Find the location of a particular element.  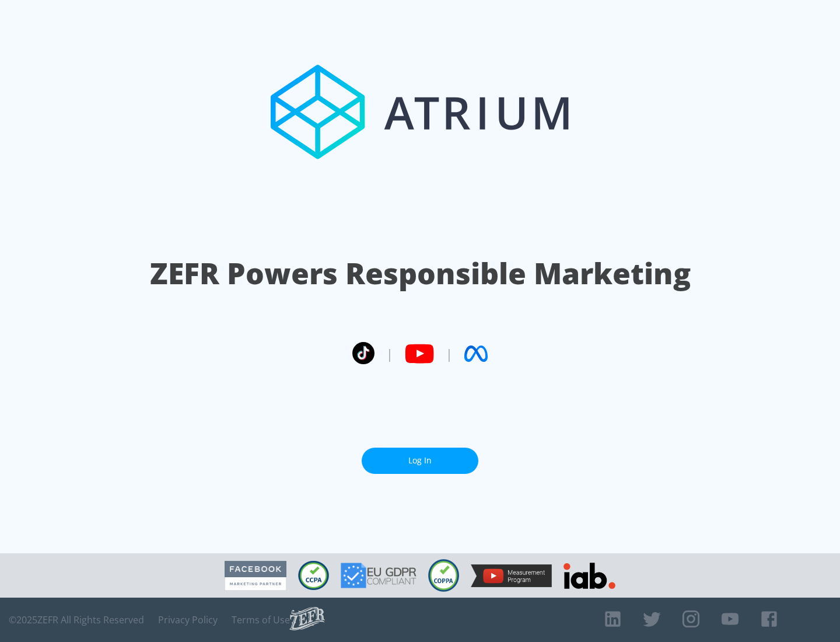

span: © 2025 ZEFR All Rights Reserved is located at coordinates (76, 619).